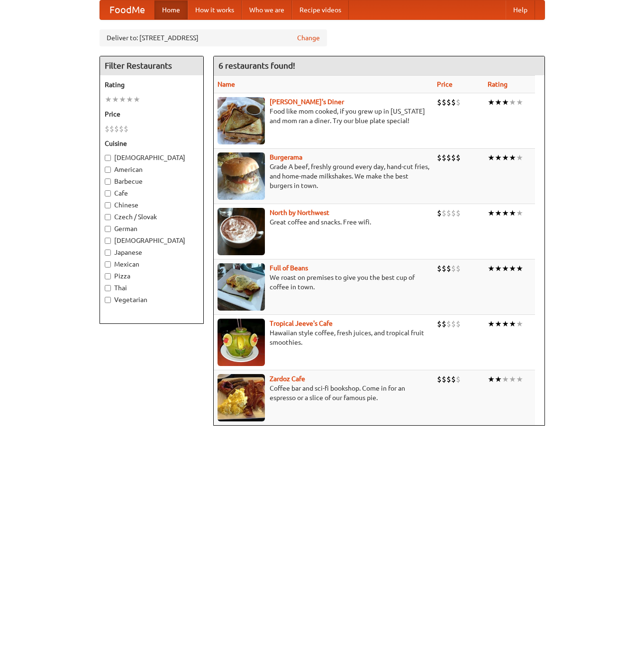  Describe the element at coordinates (241, 398) in the screenshot. I see `img: zardoz.jpg` at that location.